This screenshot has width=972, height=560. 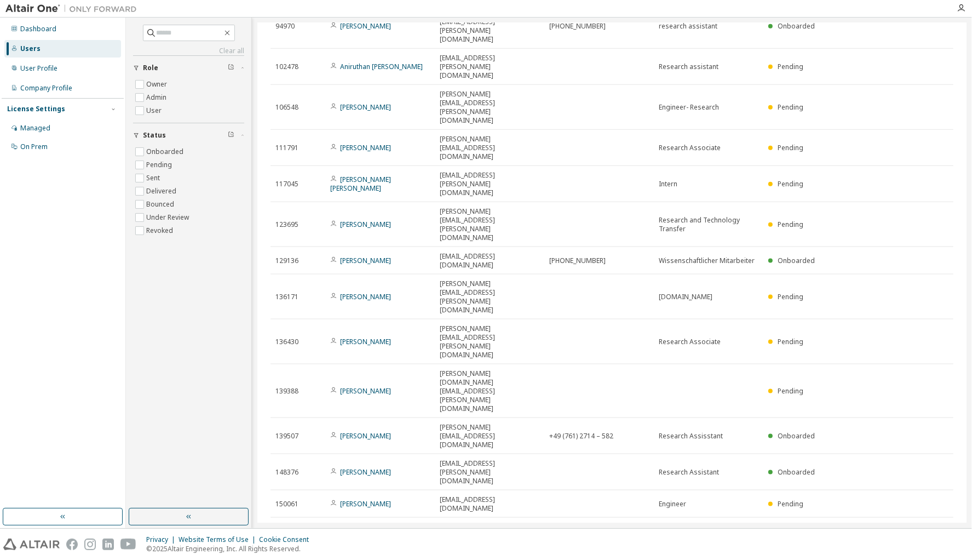 I want to click on label: Pending, so click(x=160, y=165).